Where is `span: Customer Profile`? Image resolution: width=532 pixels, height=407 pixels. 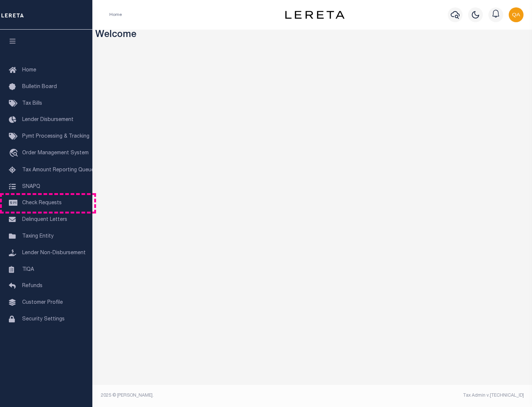
span: Customer Profile is located at coordinates (43, 302).